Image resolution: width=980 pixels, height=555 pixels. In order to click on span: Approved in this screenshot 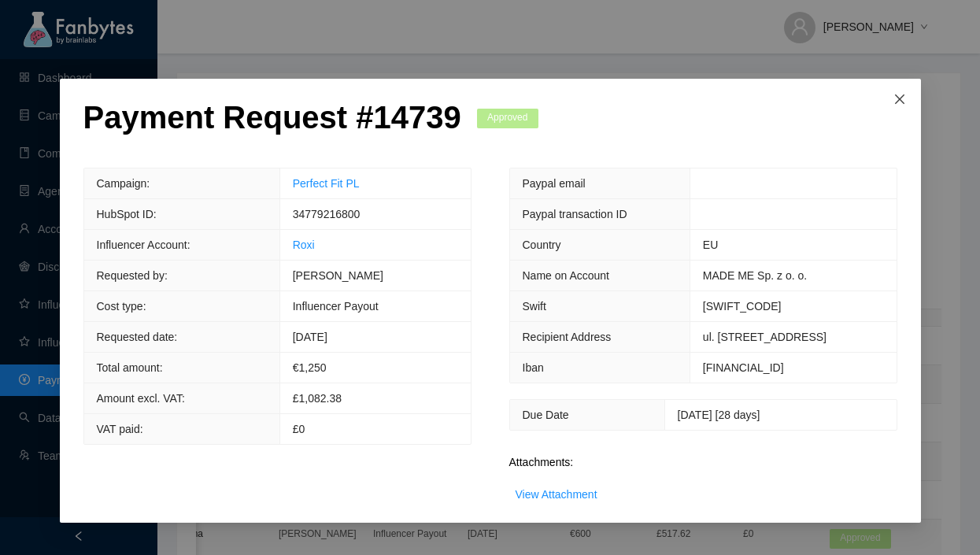, I will do `click(507, 118)`.